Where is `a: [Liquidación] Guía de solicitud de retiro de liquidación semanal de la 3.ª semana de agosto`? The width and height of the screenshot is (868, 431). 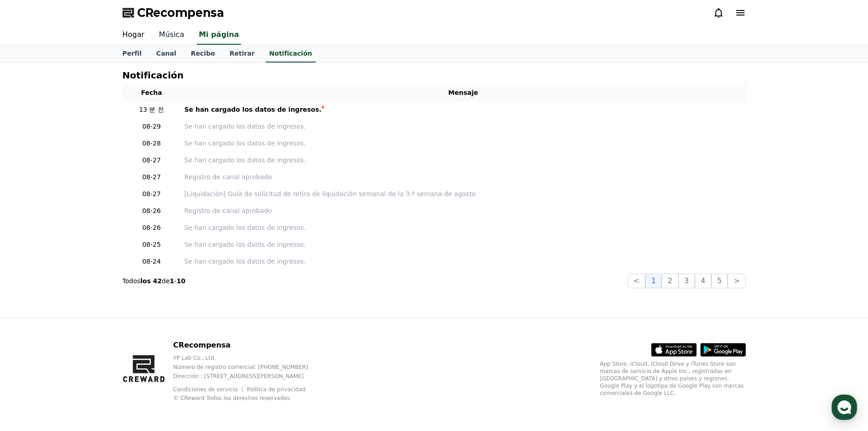
a: [Liquidación] Guía de solicitud de retiro de liquidación semanal de la 3.ª semana de agosto is located at coordinates (464, 194).